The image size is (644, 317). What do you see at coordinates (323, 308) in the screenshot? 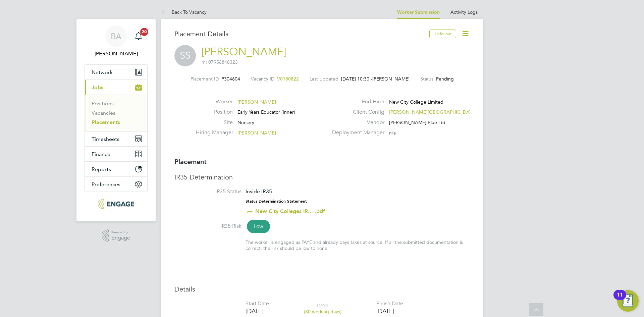
I see `div: DAYS` at bounding box center [323, 308].